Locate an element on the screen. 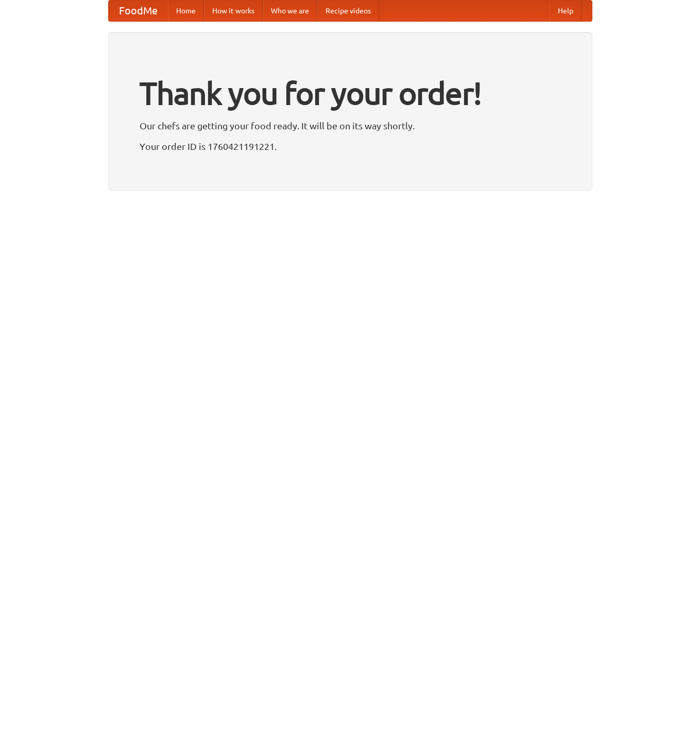 The height and width of the screenshot is (729, 700). a: Help is located at coordinates (566, 11).